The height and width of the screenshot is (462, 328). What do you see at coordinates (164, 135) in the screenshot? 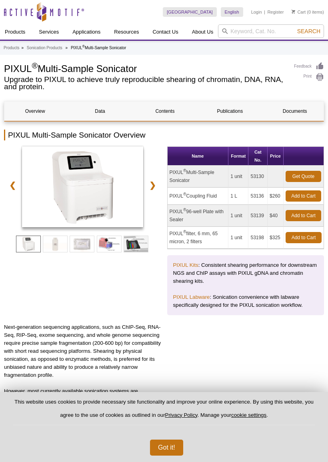
I see `h2: PIXUL Multi-Sample Sonicator Overview` at bounding box center [164, 135].